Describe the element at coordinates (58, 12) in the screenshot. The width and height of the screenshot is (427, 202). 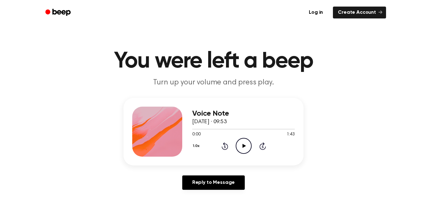
I see `a: Beep` at that location.